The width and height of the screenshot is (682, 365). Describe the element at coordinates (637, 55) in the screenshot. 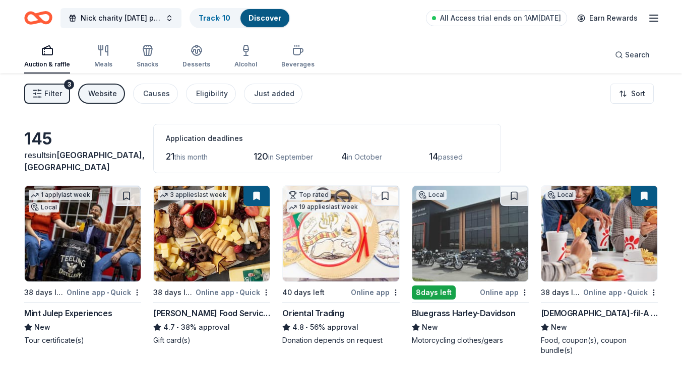

I see `span: Search` at that location.